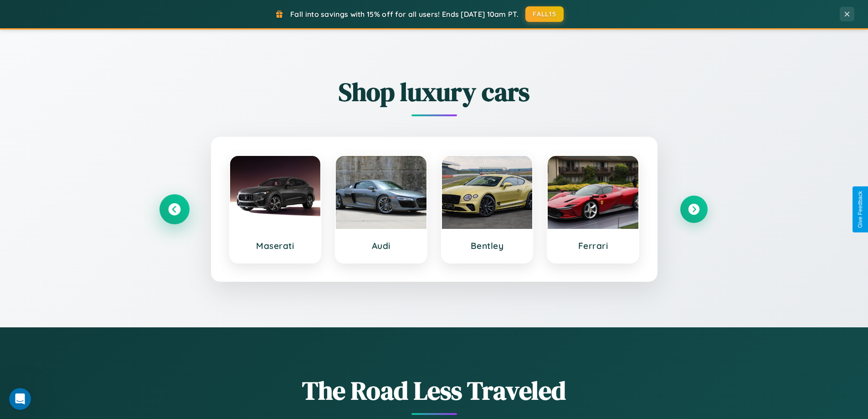  I want to click on button: FALL15, so click(545, 14).